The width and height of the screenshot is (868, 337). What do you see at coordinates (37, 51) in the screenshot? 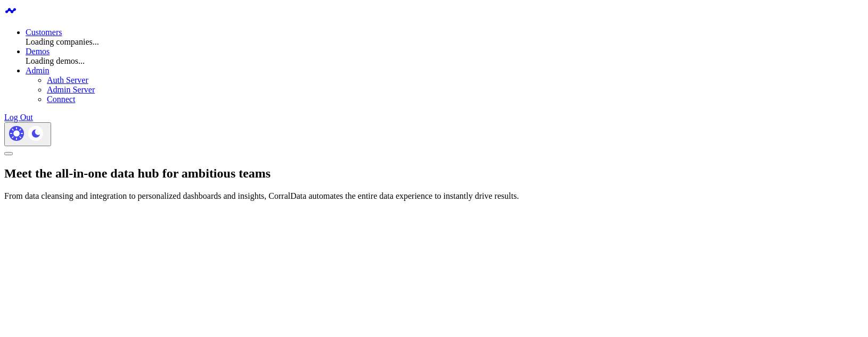
I see `a: Demos` at bounding box center [37, 51].